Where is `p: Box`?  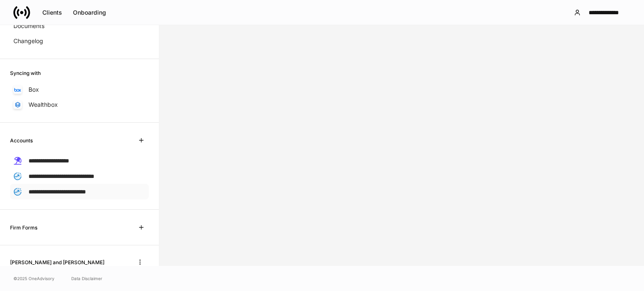 p: Box is located at coordinates (34, 90).